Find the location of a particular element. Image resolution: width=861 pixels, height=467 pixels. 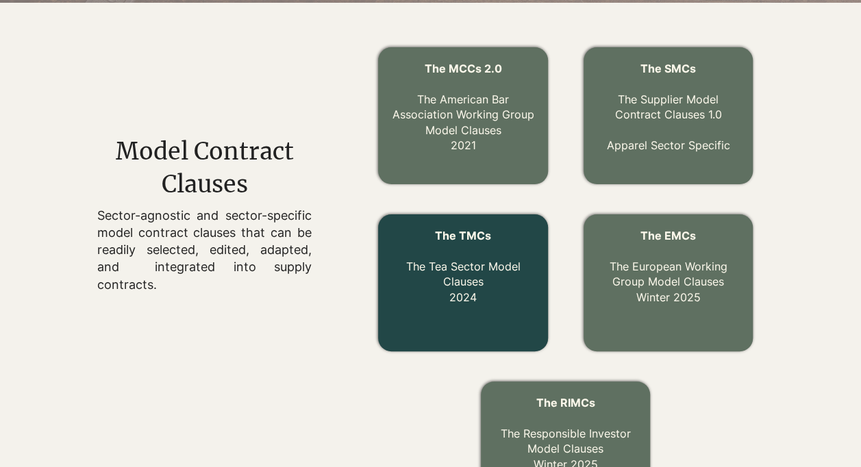

span: The TMCs is located at coordinates (463, 236).